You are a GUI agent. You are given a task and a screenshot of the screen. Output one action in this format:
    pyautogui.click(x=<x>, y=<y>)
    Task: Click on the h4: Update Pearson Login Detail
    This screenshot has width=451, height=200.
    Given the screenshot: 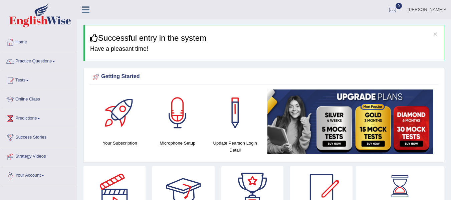 What is the action you would take?
    pyautogui.click(x=235, y=147)
    